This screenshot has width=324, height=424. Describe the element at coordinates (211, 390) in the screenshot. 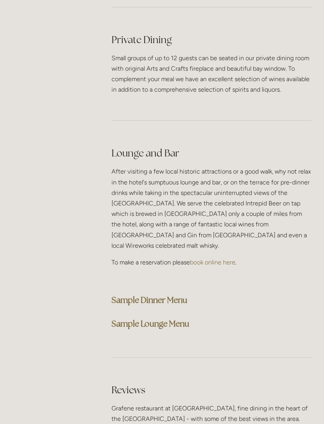

I see `h2: Reviews` at that location.